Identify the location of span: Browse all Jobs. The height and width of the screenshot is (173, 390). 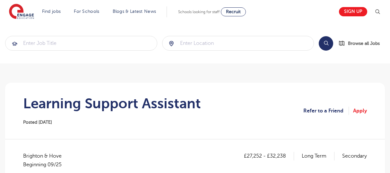
(364, 43).